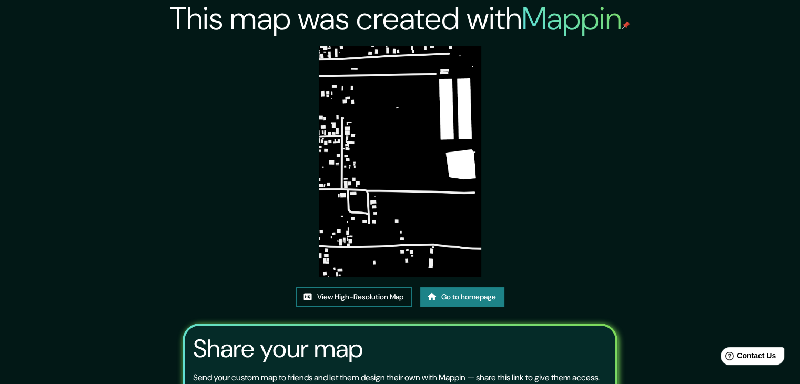 The height and width of the screenshot is (384, 800). Describe the element at coordinates (462, 297) in the screenshot. I see `a: Go to homepage` at that location.